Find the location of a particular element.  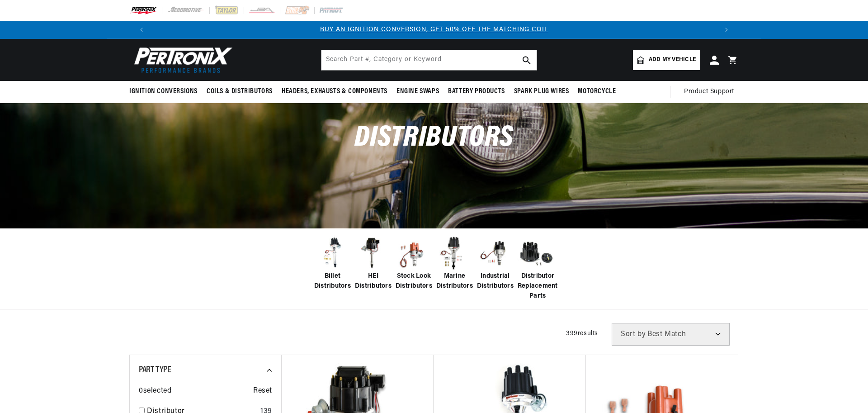

slideshow-component: Translation missing: en.sections.announcements.announcement_bar is located at coordinates (434, 30).